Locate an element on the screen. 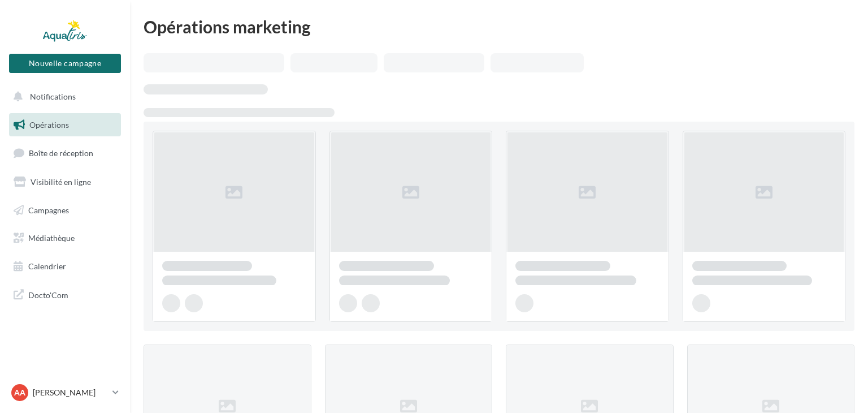 This screenshot has width=868, height=413. button: Nouvelle campagne is located at coordinates (65, 63).